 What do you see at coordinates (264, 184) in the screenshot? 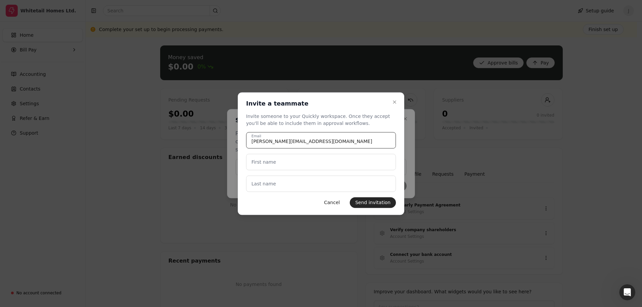
I see `label: Last name` at bounding box center [264, 184].